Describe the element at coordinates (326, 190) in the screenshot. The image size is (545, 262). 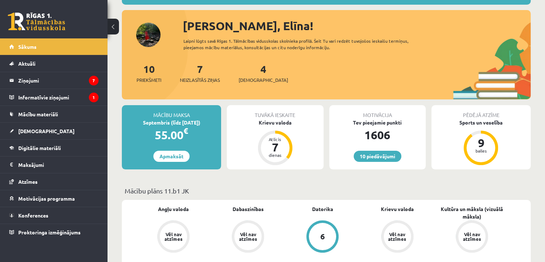
I see `p: Mācību plāns 11.b1 JK` at that location.